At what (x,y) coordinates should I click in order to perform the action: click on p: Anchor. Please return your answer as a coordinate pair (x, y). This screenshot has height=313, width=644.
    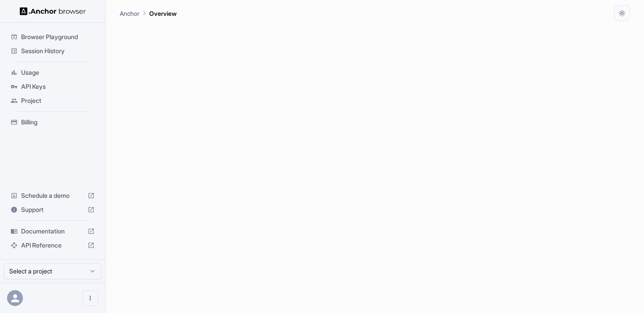
    Looking at the image, I should click on (129, 13).